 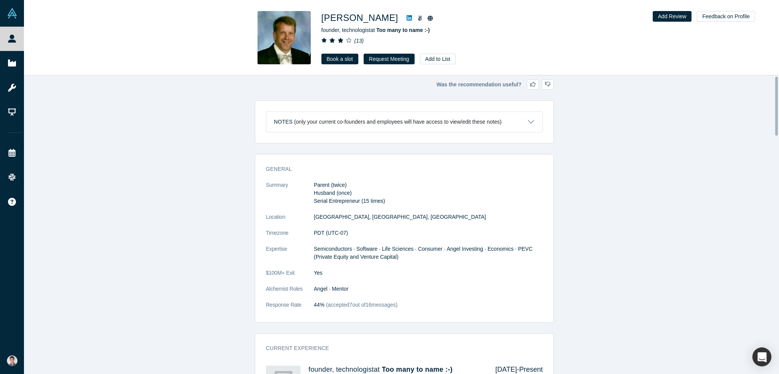 I want to click on dt: Timezone, so click(x=290, y=237).